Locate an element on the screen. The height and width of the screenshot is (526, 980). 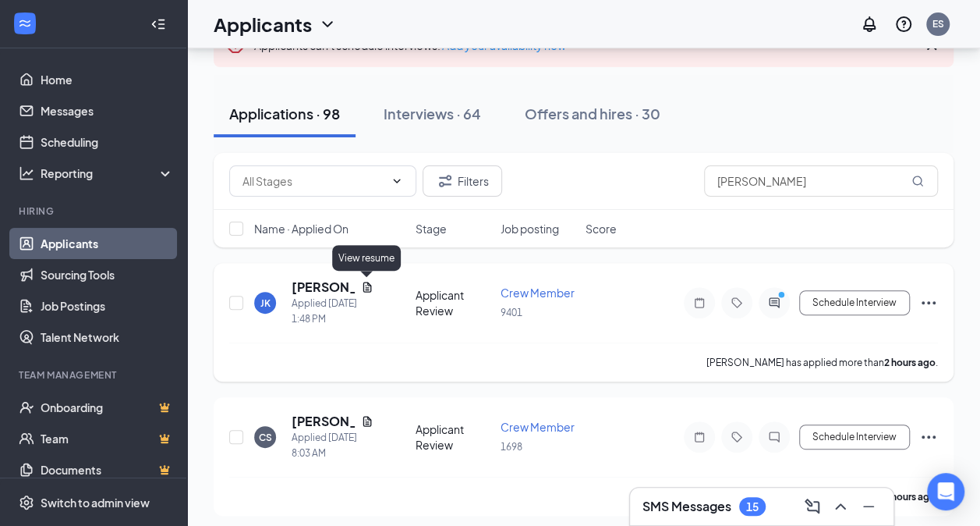
svg: Notifications is located at coordinates (869, 25).